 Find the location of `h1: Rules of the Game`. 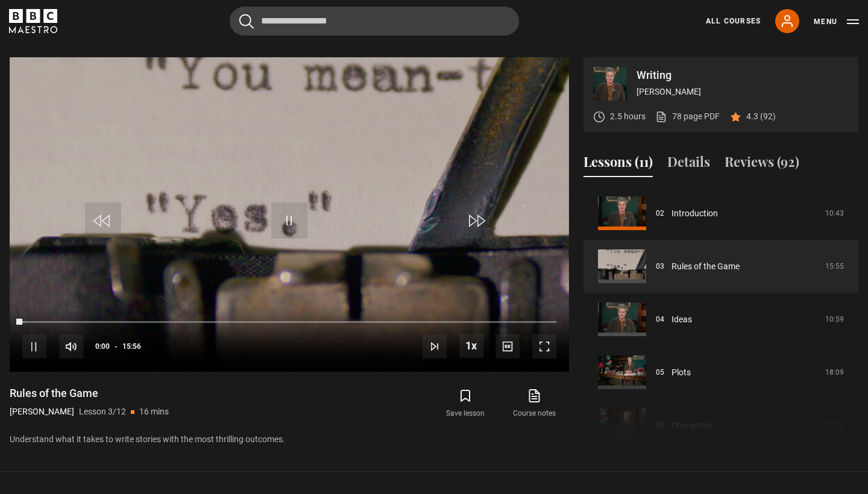

h1: Rules of the Game is located at coordinates (89, 394).